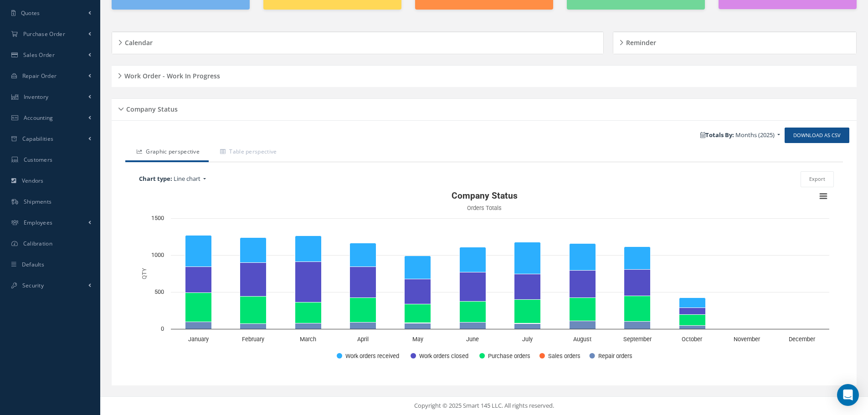 This screenshot has height=415, width=868. Describe the element at coordinates (439, 355) in the screenshot. I see `button: Show Work orders closed` at that location.